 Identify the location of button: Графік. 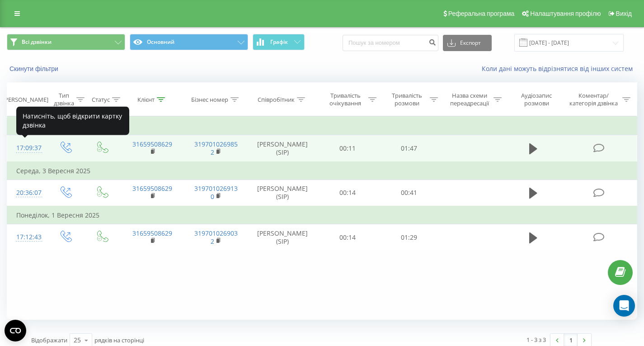
(278, 42).